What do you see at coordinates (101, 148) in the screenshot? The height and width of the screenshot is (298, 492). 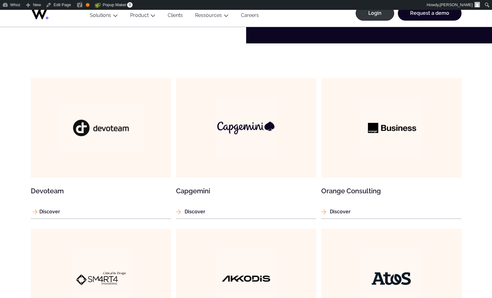 I see `a: Devoteam Devoteam Discover` at bounding box center [101, 148].